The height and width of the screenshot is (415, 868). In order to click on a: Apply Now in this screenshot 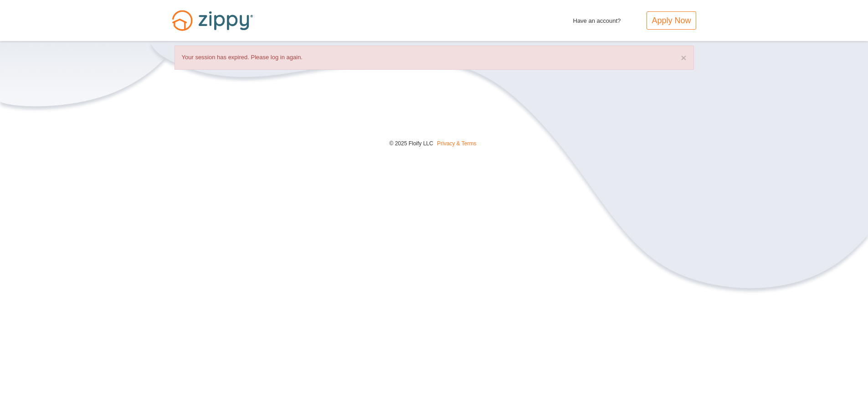, I will do `click(671, 20)`.